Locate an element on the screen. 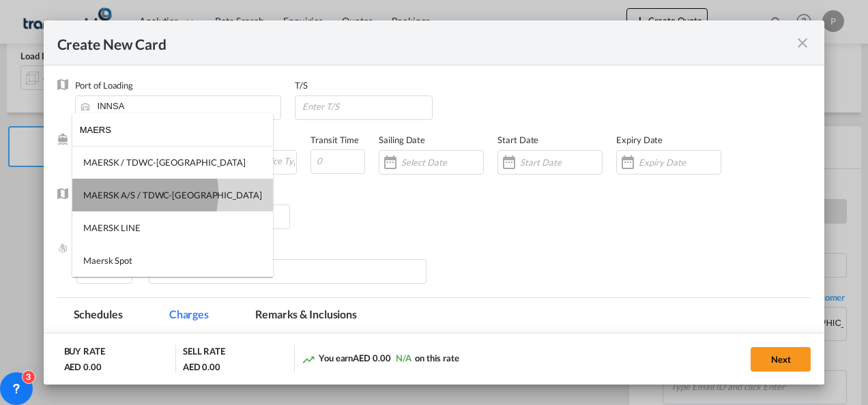 This screenshot has height=405, width=868. div: Maersk Spot is located at coordinates (108, 260).